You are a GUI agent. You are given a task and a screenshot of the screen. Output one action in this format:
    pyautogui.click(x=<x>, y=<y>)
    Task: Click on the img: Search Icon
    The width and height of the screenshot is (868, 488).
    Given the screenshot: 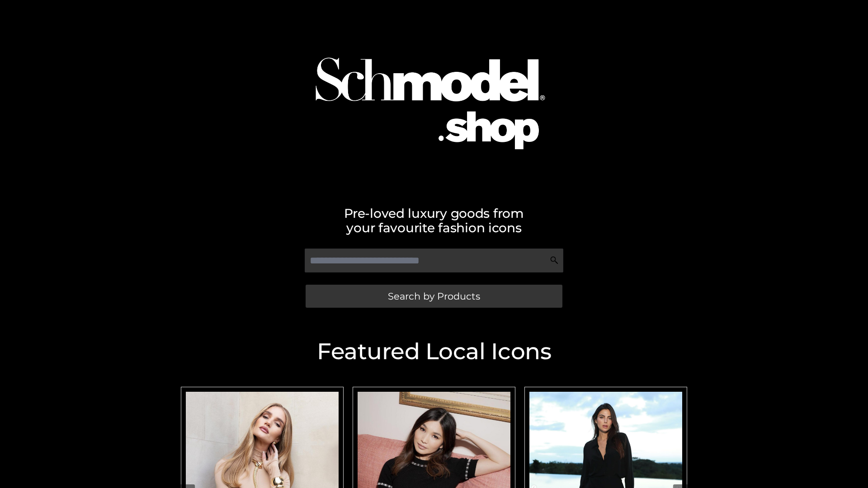 What is the action you would take?
    pyautogui.click(x=554, y=260)
    